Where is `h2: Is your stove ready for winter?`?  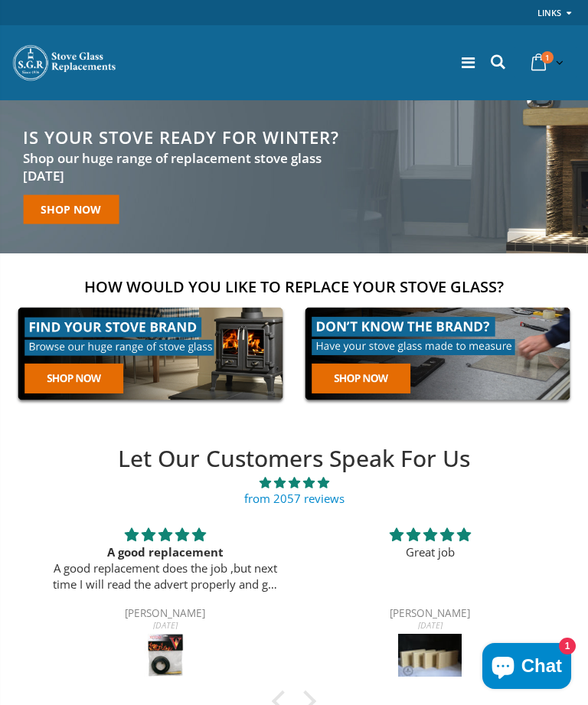 h2: Is your stove ready for winter? is located at coordinates (194, 136).